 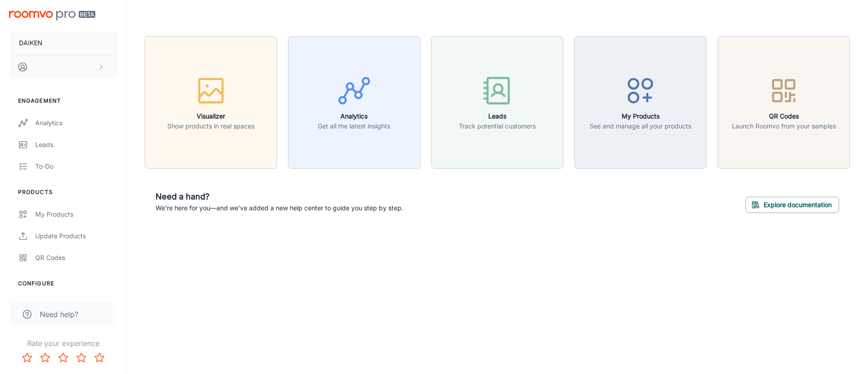 I want to click on h6: Need a hand?, so click(x=280, y=197).